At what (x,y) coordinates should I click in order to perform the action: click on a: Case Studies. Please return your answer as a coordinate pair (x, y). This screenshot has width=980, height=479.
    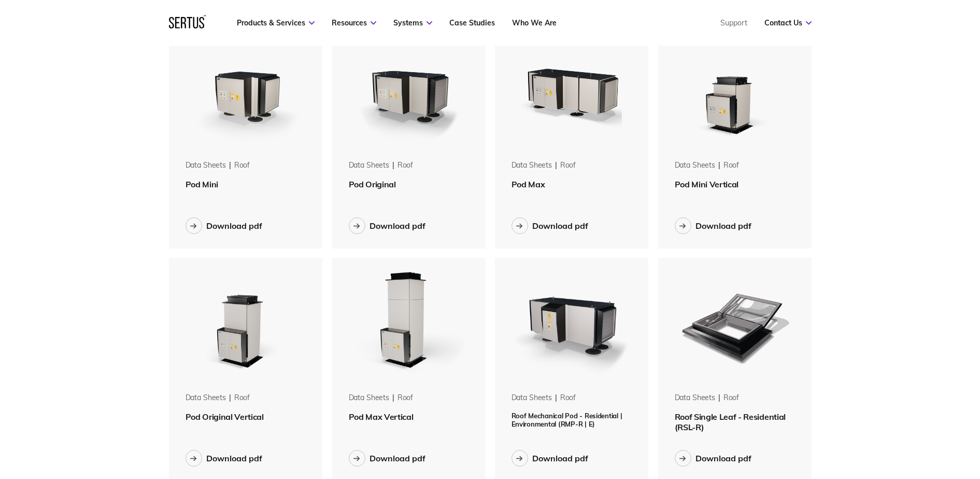
    Looking at the image, I should click on (472, 23).